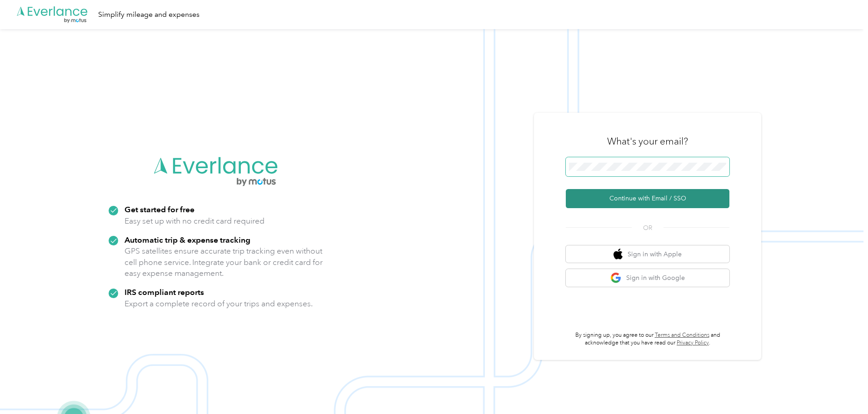 The width and height of the screenshot is (868, 414). Describe the element at coordinates (647, 254) in the screenshot. I see `button: apple logoSign in with Apple` at that location.